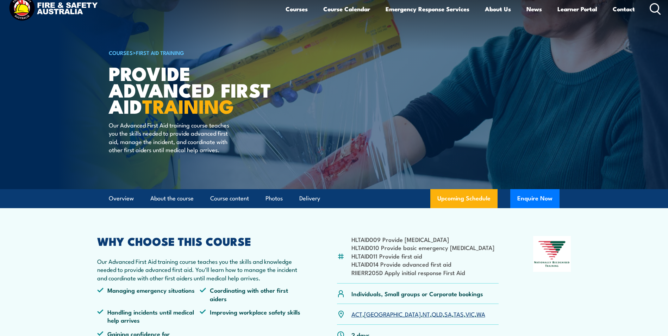 Image resolution: width=668 pixels, height=336 pixels. What do you see at coordinates (459, 314) in the screenshot?
I see `a: TAS` at bounding box center [459, 314].